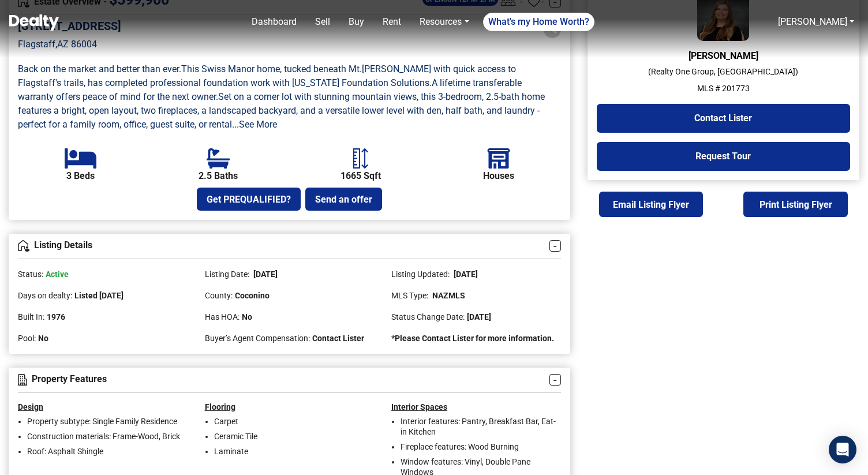  I want to click on button: Send an offer, so click(344, 199).